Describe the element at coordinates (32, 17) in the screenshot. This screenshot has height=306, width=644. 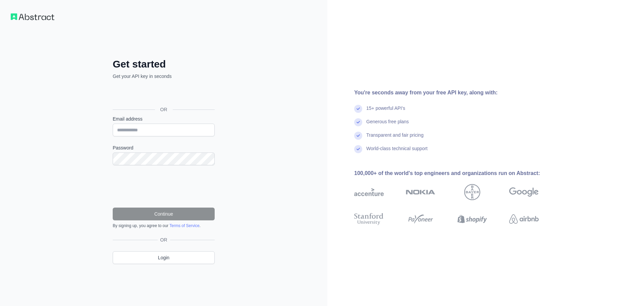
I see `img: Workflow` at that location.